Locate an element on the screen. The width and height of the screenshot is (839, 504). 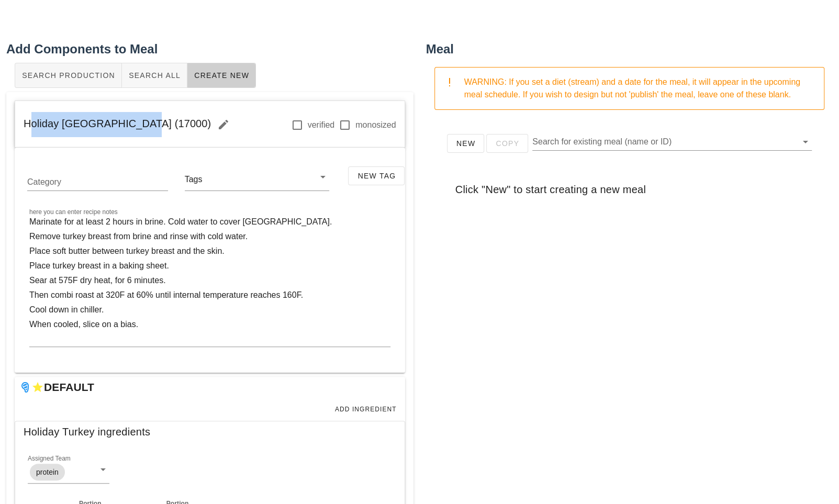
label: verified is located at coordinates (321, 125).